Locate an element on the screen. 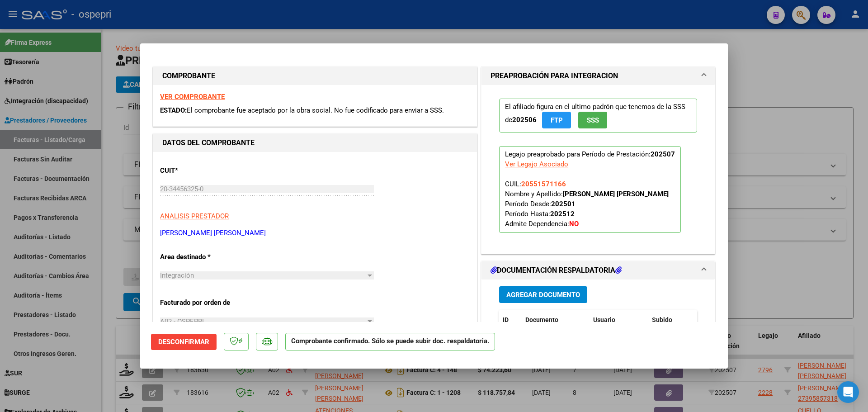 The image size is (868, 412). p: CUIT is located at coordinates (206, 171).